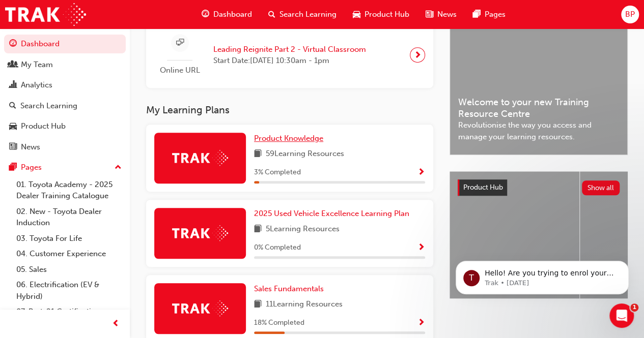  What do you see at coordinates (288, 138) in the screenshot?
I see `span: Product Knowledge` at bounding box center [288, 138].